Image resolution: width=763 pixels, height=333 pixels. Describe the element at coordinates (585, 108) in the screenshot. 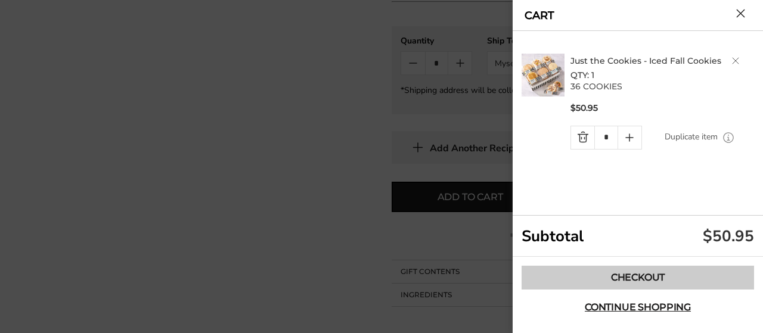

I see `span: $50.95` at that location.